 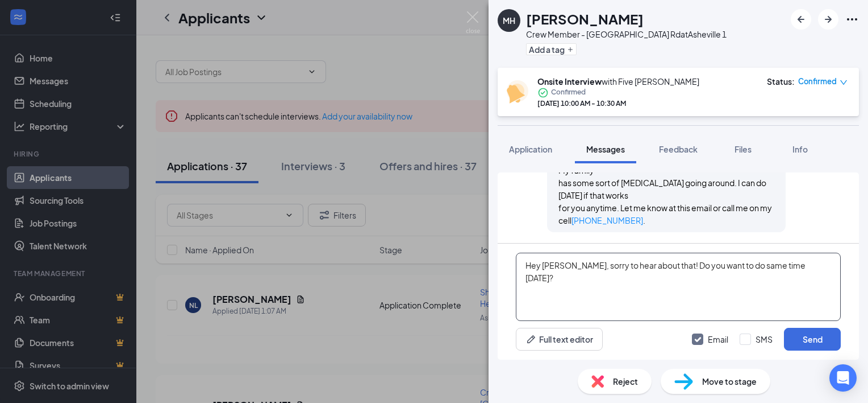 I want to click on div: Open Intercom Messenger, so click(x=843, y=377).